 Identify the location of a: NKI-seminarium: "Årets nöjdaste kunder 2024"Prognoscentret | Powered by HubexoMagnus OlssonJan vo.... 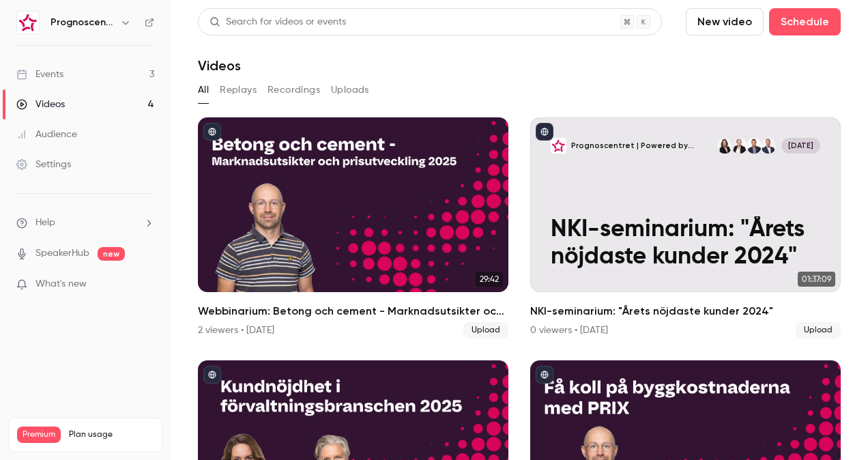
(686, 228).